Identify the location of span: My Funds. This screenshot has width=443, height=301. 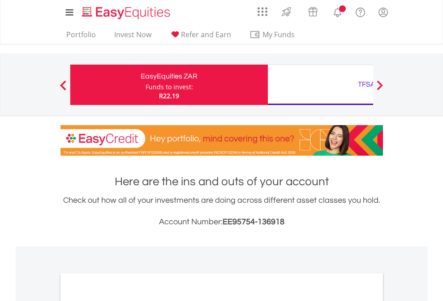
(279, 35).